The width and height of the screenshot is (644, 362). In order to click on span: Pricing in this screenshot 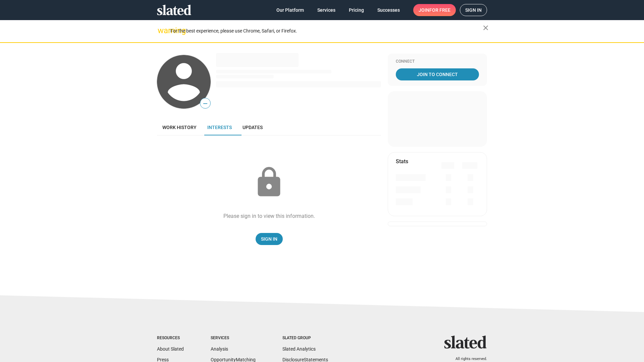, I will do `click(356, 10)`.